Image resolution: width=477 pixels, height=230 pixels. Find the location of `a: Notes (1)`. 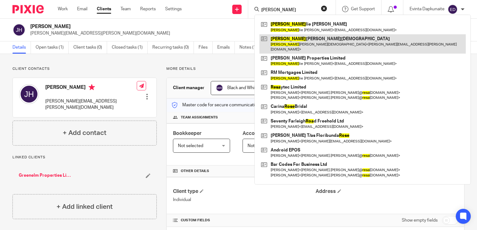

a: Notes (1) is located at coordinates (251, 47).